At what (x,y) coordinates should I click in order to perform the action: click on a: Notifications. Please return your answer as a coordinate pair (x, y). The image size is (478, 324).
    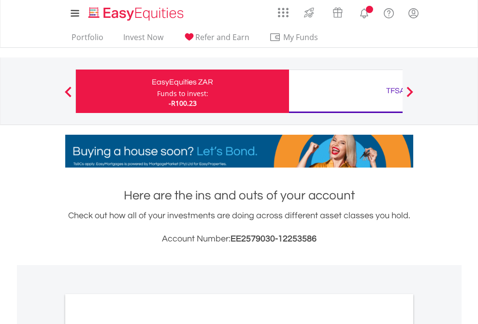
    Looking at the image, I should click on (364, 12).